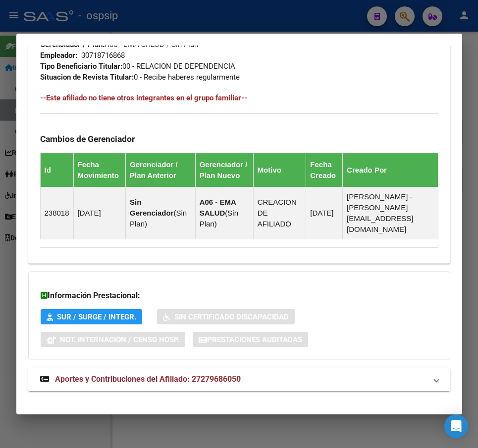 The image size is (478, 448). I want to click on span: SUR / SURGE / INTEGR., so click(96, 317).